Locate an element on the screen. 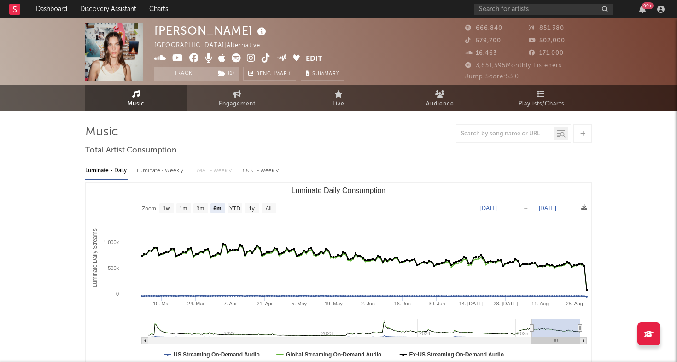 The image size is (677, 362). span: Live is located at coordinates (339, 104).